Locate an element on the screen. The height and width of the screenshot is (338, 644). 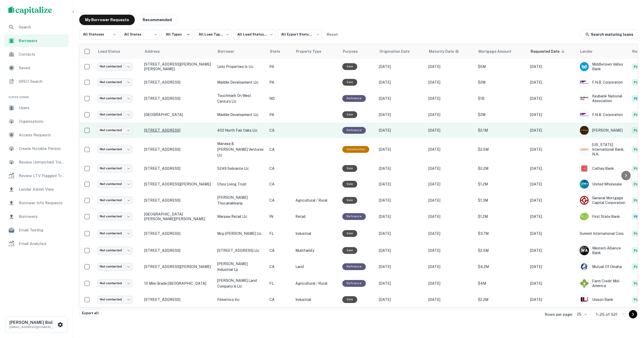
div: F.n.b. Corporation is located at coordinates (603, 115).